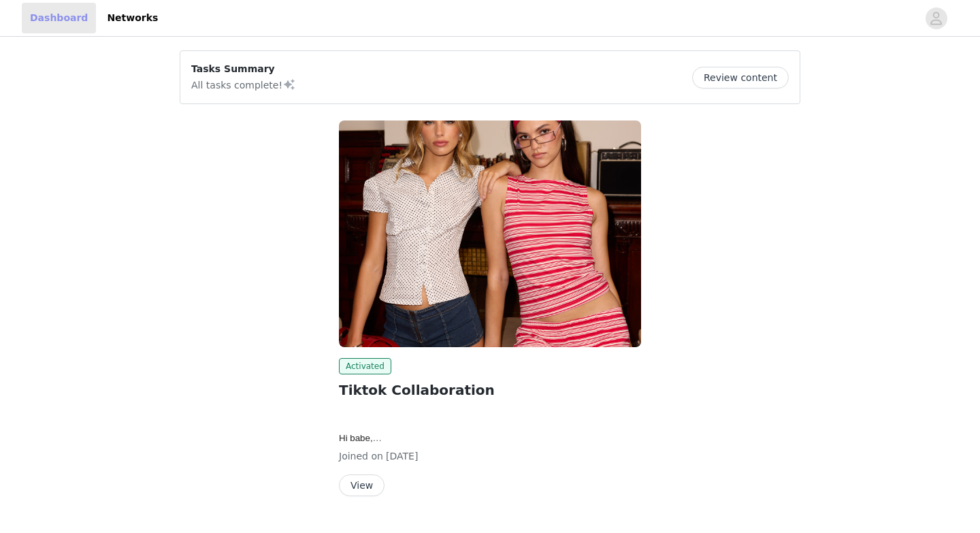  What do you see at coordinates (362, 486) in the screenshot?
I see `button: View` at bounding box center [362, 486].